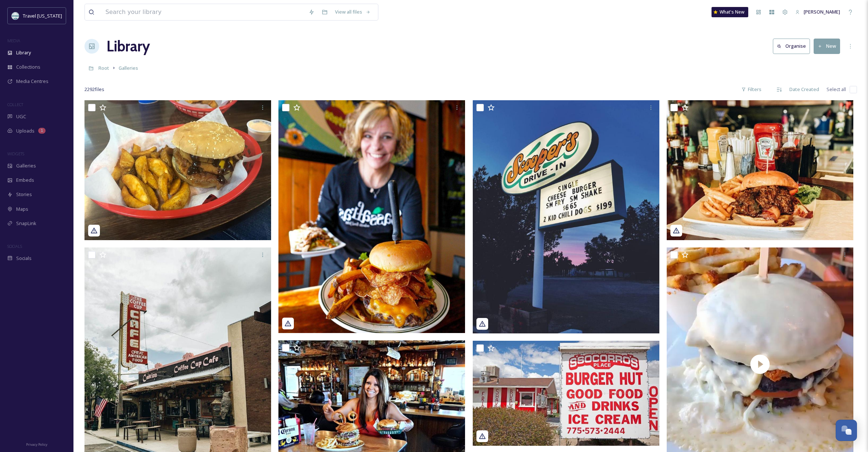 The width and height of the screenshot is (868, 452). I want to click on a: View all files, so click(353, 12).